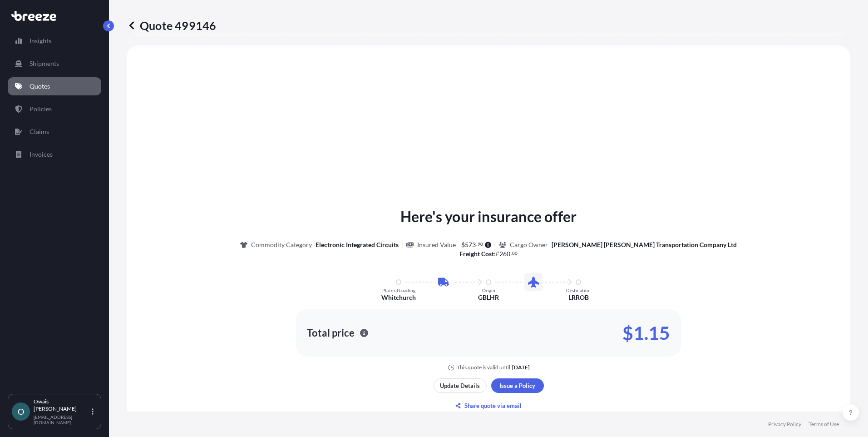 The image size is (868, 437). I want to click on p: Insured Value, so click(436, 245).